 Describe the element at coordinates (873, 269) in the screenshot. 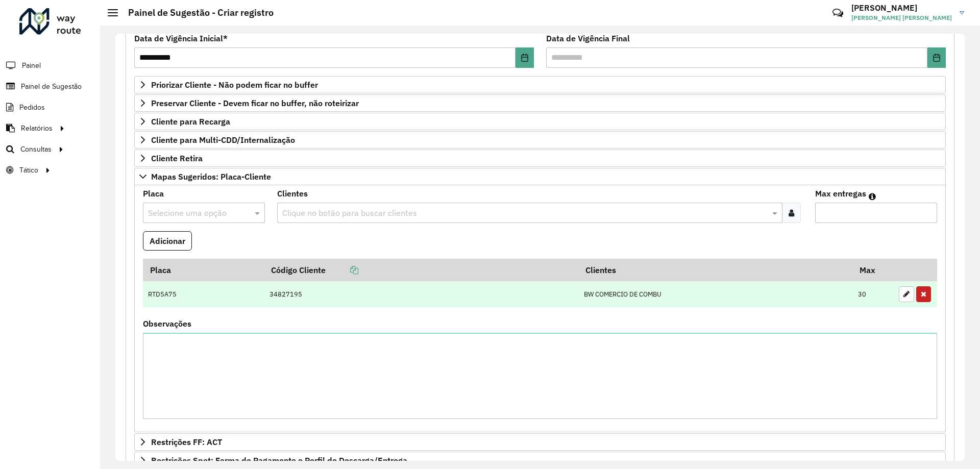

I see `th: Max` at that location.